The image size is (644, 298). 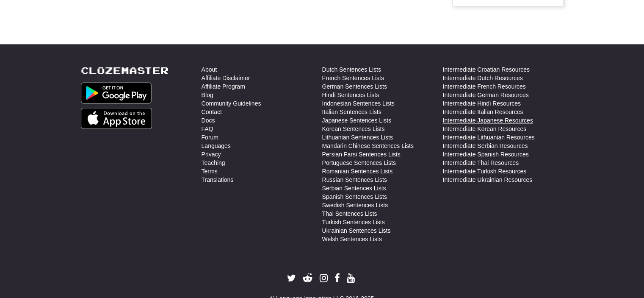 What do you see at coordinates (485, 146) in the screenshot?
I see `a: Intermediate Serbian Resources` at bounding box center [485, 146].